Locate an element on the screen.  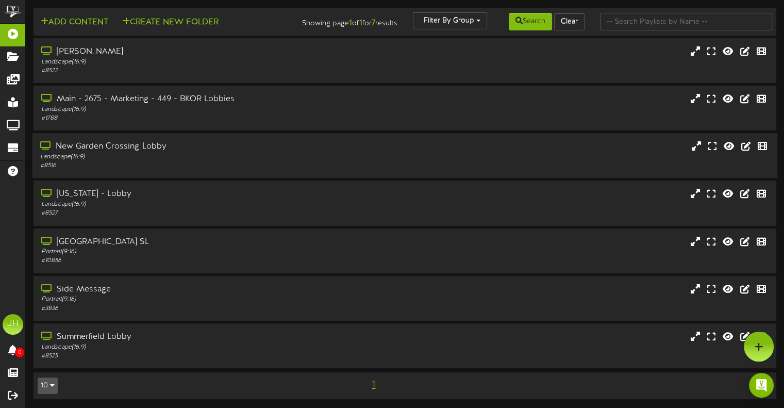
span: 1 is located at coordinates (373, 384).